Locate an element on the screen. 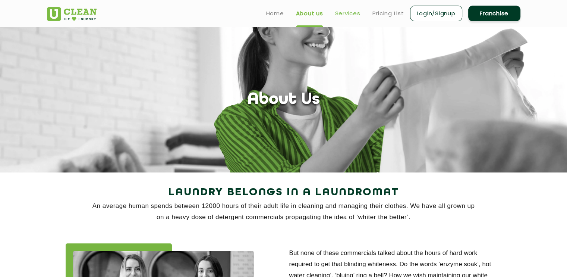 This screenshot has width=567, height=277. img: UClean Laundry and Dry Cleaning is located at coordinates (72, 14).